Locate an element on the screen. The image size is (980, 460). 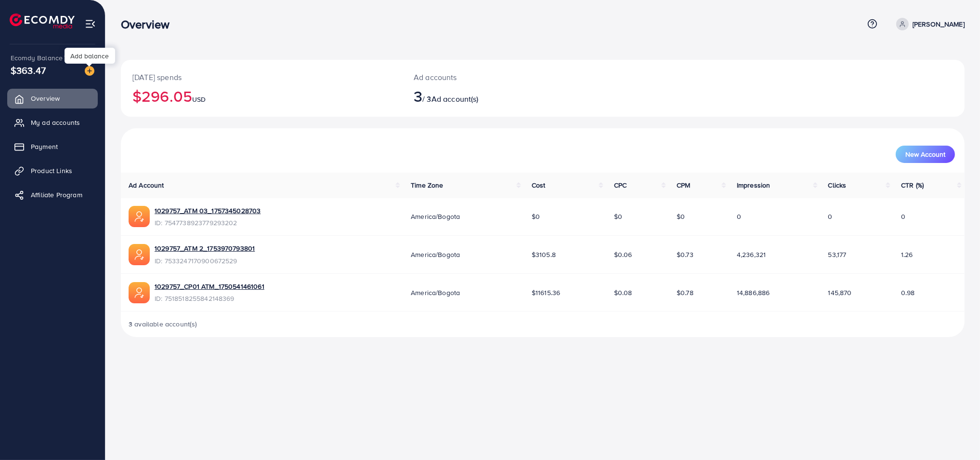
span: Product Links is located at coordinates (52, 171).